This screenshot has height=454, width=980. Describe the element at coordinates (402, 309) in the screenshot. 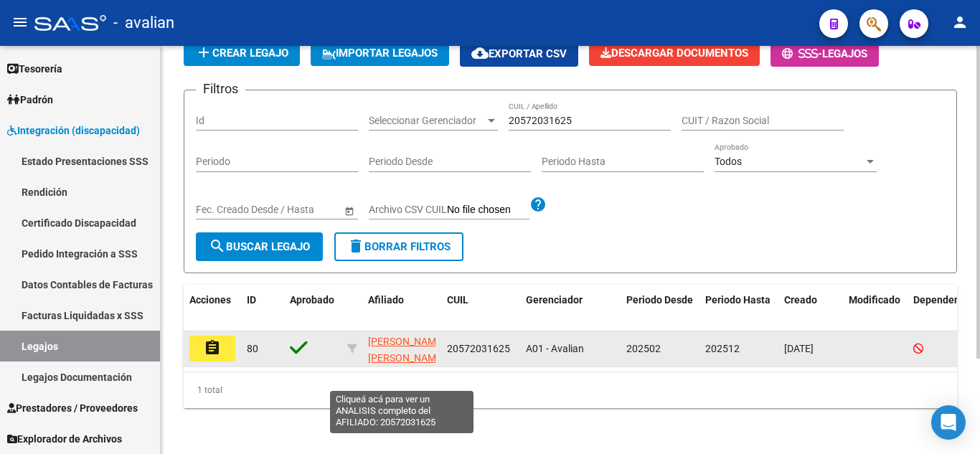

I see `datatable-header-cell: Afiliado` at that location.